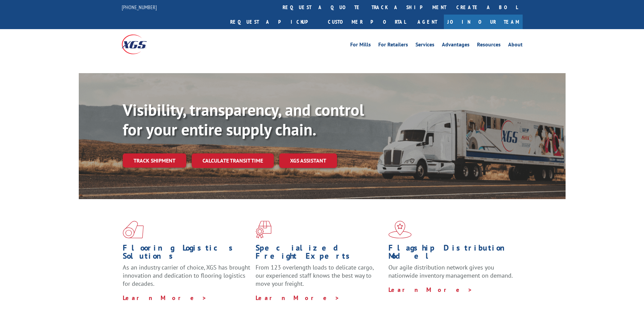  I want to click on h1: Flagship Distribution Model, so click(452, 254).